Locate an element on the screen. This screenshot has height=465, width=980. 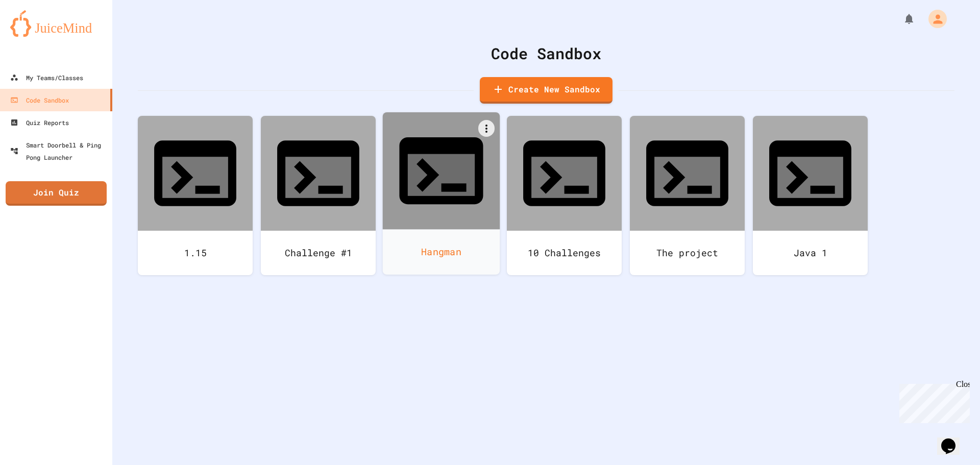
a: The project is located at coordinates (687, 195).